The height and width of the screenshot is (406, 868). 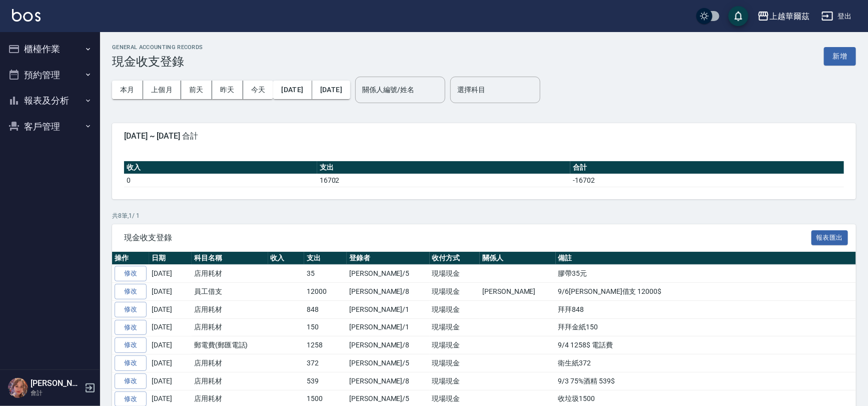 I want to click on td: 員工借支, so click(x=230, y=292).